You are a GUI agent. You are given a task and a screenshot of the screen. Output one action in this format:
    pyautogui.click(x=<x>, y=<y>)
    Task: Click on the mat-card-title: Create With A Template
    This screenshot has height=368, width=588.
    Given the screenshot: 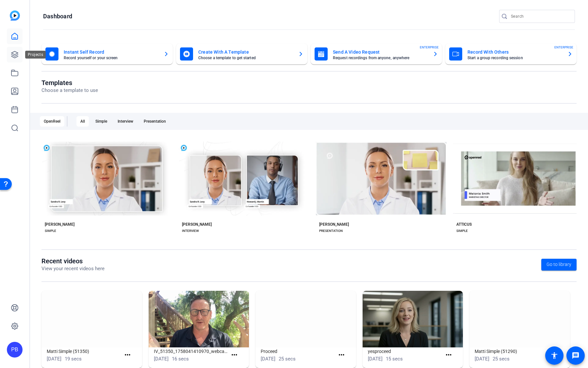 What is the action you would take?
    pyautogui.click(x=246, y=52)
    